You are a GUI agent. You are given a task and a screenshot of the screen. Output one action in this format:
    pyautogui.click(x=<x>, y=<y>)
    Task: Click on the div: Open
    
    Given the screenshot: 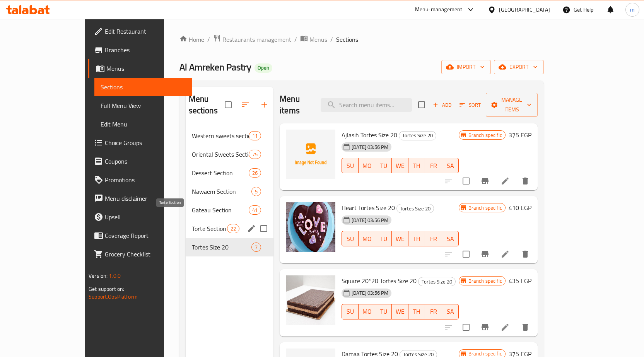 What is the action you would take?
    pyautogui.click(x=264, y=68)
    